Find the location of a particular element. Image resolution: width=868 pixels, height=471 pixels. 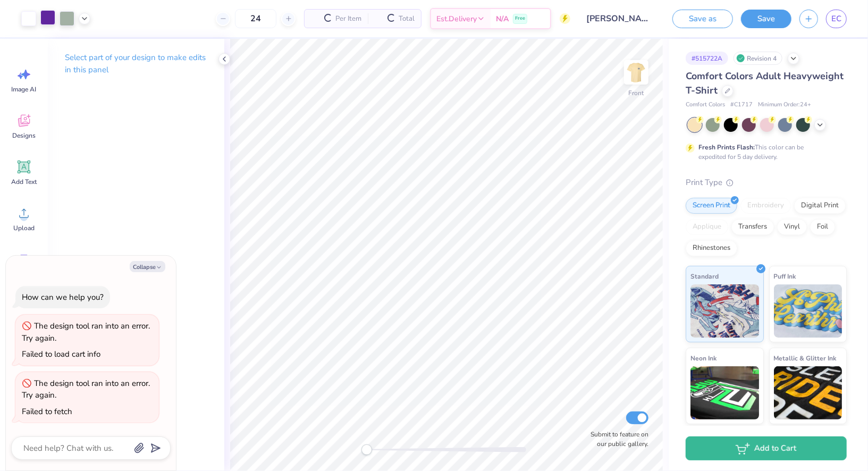

label: Submit to feature on our public gallery. is located at coordinates (617, 440).